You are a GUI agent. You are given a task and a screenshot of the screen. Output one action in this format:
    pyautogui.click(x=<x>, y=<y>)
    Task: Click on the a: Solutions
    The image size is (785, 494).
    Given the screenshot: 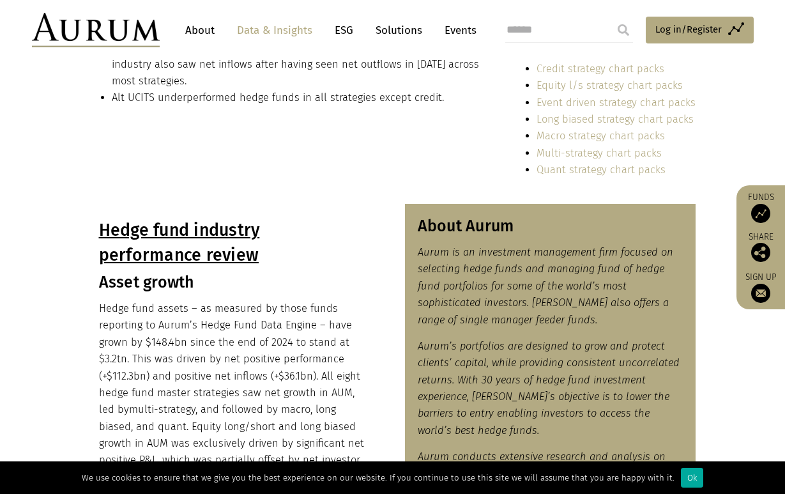 What is the action you would take?
    pyautogui.click(x=399, y=30)
    